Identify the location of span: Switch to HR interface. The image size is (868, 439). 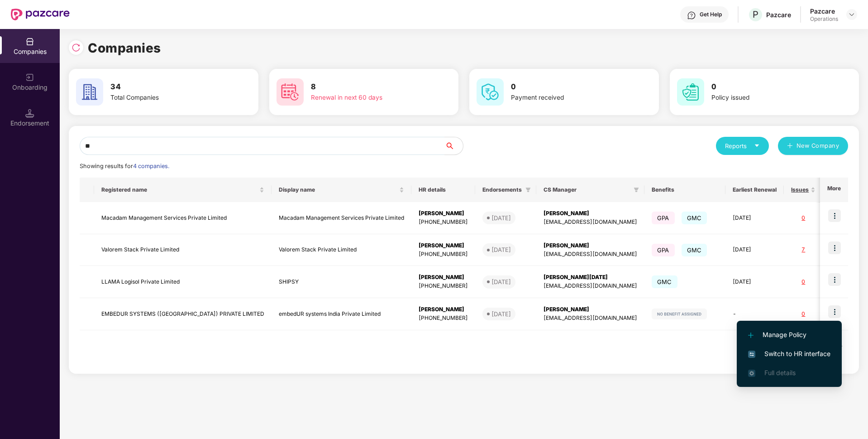
(789, 354).